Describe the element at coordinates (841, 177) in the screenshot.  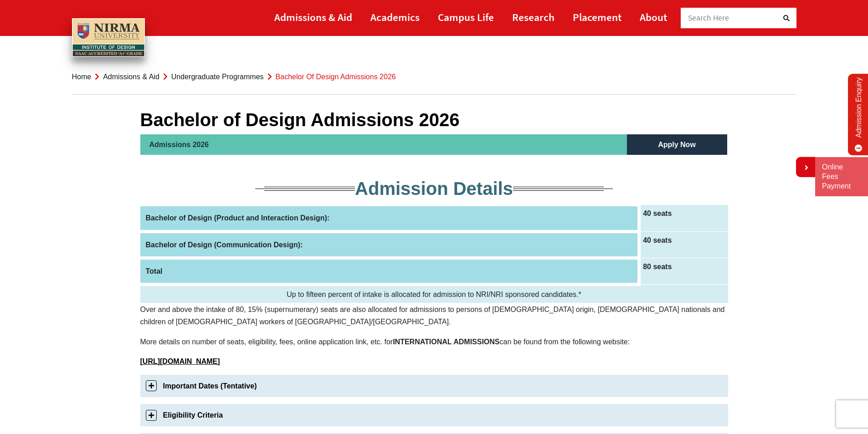
I see `a: Online Fees Payment` at that location.